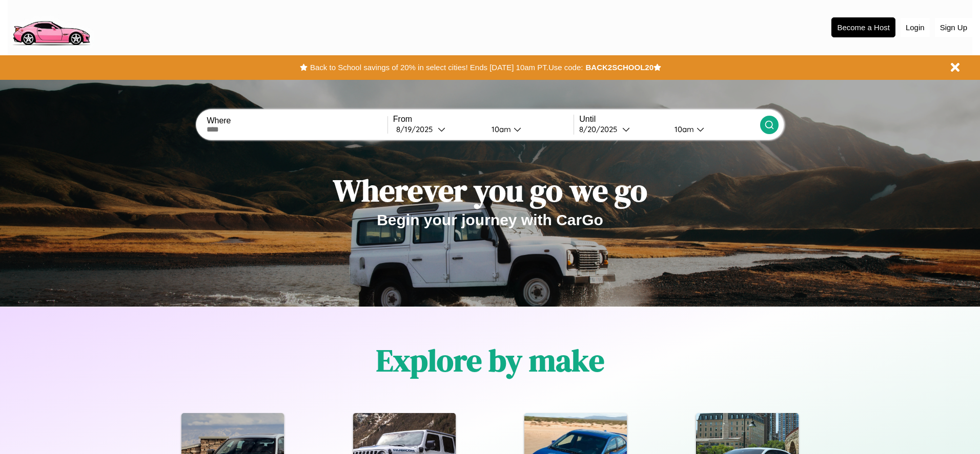 The width and height of the screenshot is (980, 454). Describe the element at coordinates (50, 27) in the screenshot. I see `img: logo` at that location.